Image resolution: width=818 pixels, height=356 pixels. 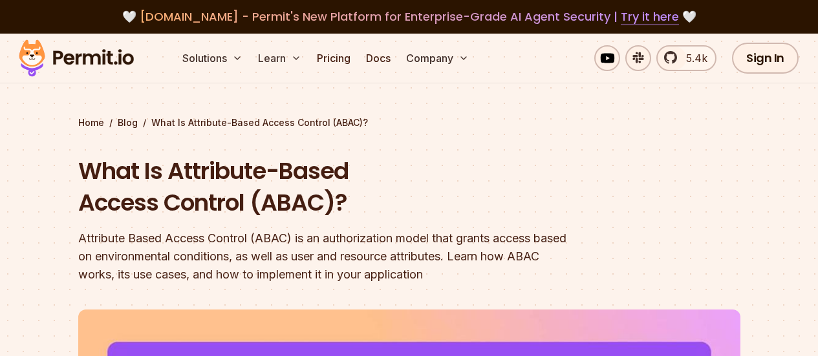 What do you see at coordinates (378, 58) in the screenshot?
I see `a: Docs` at bounding box center [378, 58].